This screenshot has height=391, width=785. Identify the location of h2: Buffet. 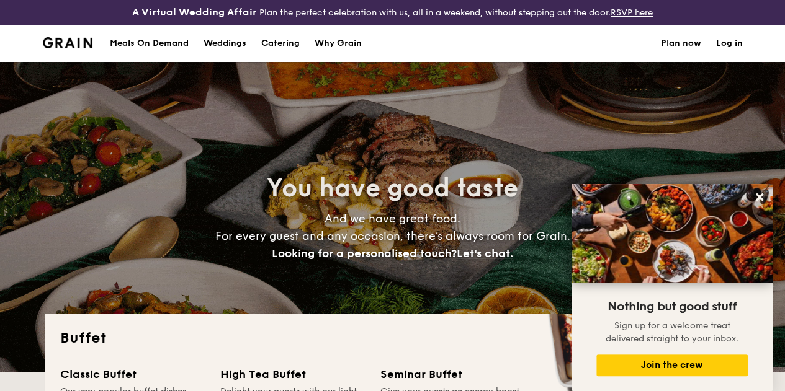
(393, 339).